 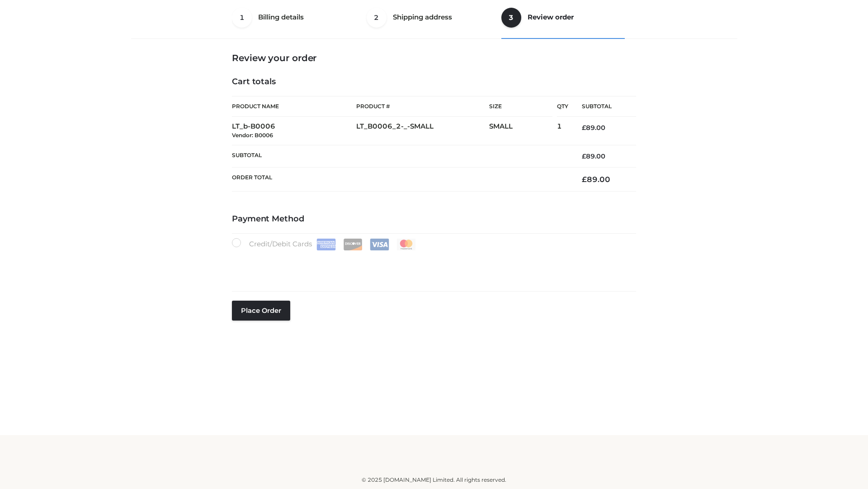 What do you see at coordinates (294, 131) in the screenshot?
I see `td: LT_b-B0006` at bounding box center [294, 131].